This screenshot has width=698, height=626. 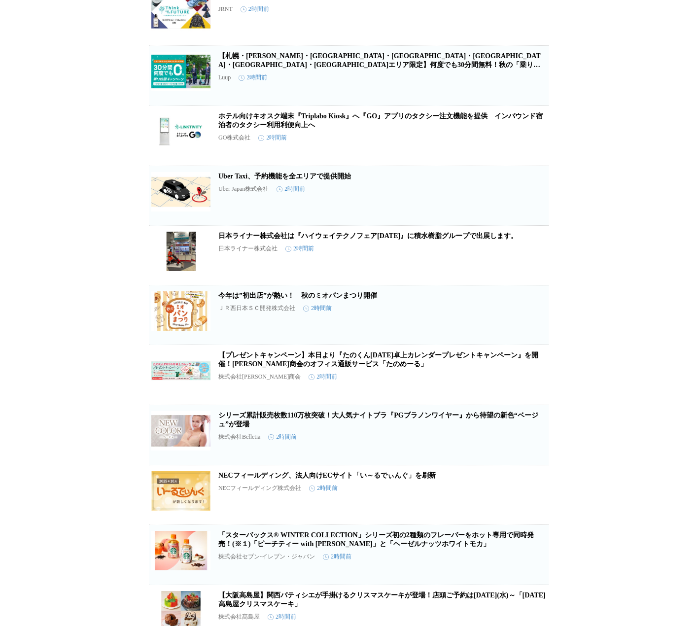 I want to click on img: 今年は”初出店”が熱い！ 秋のミオパンまつり開催, so click(x=181, y=311).